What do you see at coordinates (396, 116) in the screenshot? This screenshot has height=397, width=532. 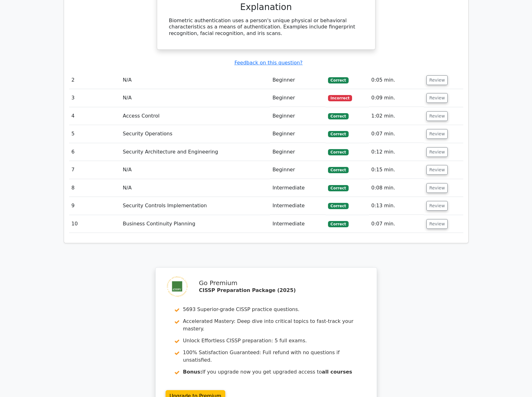 I see `td: 1:02 min.` at bounding box center [396, 116].